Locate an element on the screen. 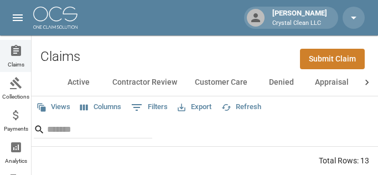  button: Appraisal is located at coordinates (331, 82).